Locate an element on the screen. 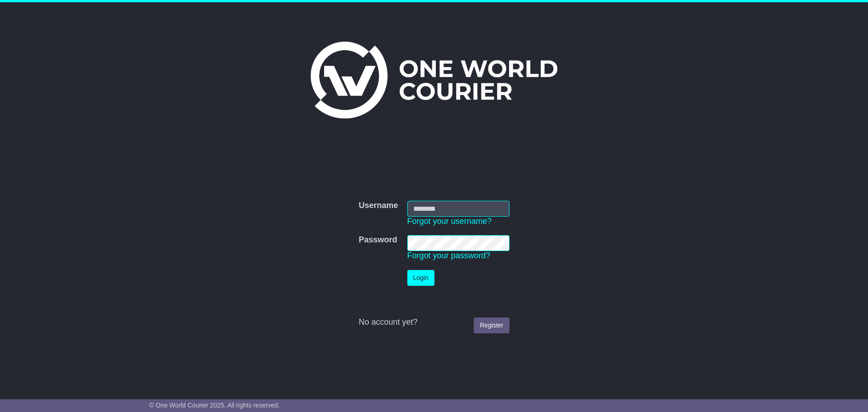  button: Login is located at coordinates (421, 277).